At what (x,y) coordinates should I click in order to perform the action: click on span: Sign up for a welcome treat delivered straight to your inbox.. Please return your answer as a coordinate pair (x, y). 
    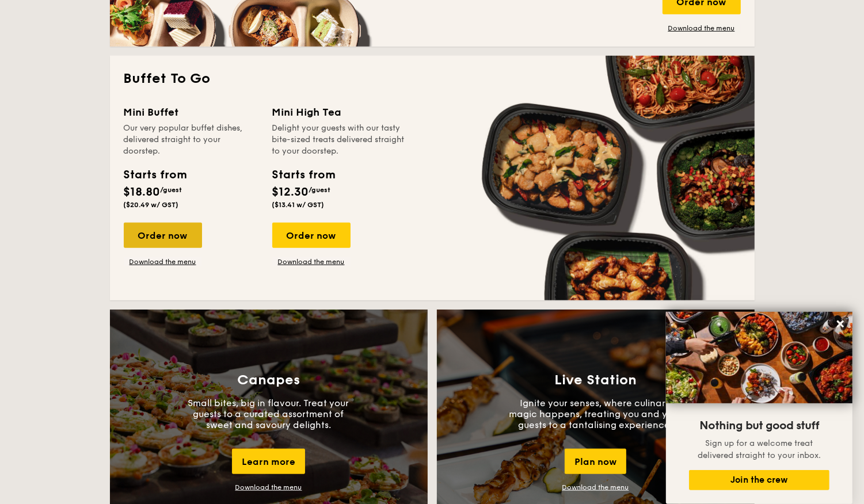
    Looking at the image, I should click on (759, 450).